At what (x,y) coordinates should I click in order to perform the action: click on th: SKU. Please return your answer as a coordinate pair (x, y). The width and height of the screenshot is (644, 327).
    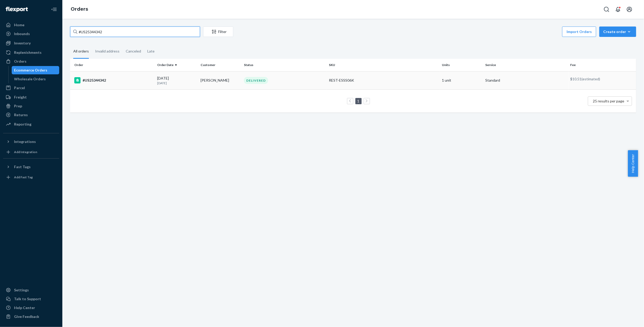
    Looking at the image, I should click on (383, 65).